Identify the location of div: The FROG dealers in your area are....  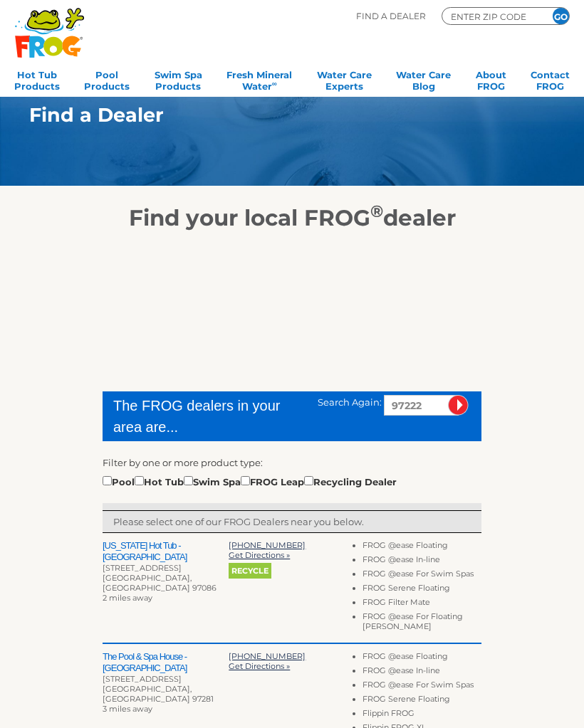
(205, 416).